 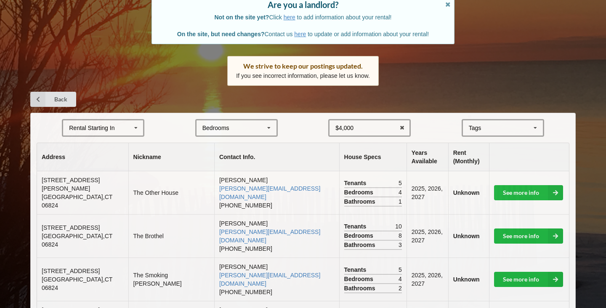 What do you see at coordinates (427, 157) in the screenshot?
I see `th: Years Available` at bounding box center [427, 157].